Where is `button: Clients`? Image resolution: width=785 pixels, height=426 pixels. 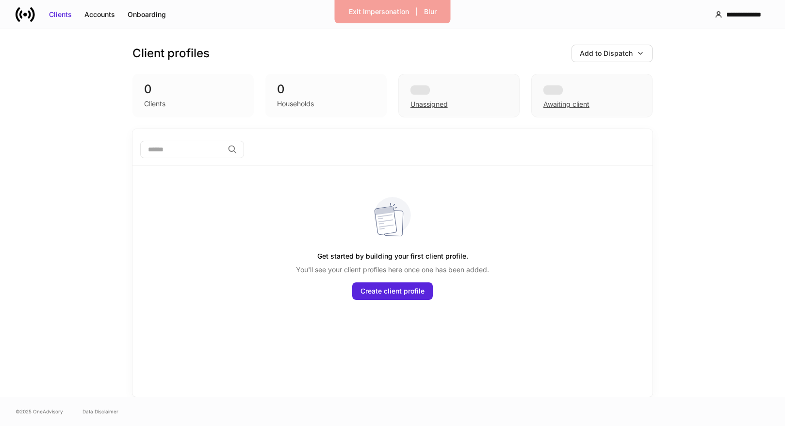 button: Clients is located at coordinates (60, 15).